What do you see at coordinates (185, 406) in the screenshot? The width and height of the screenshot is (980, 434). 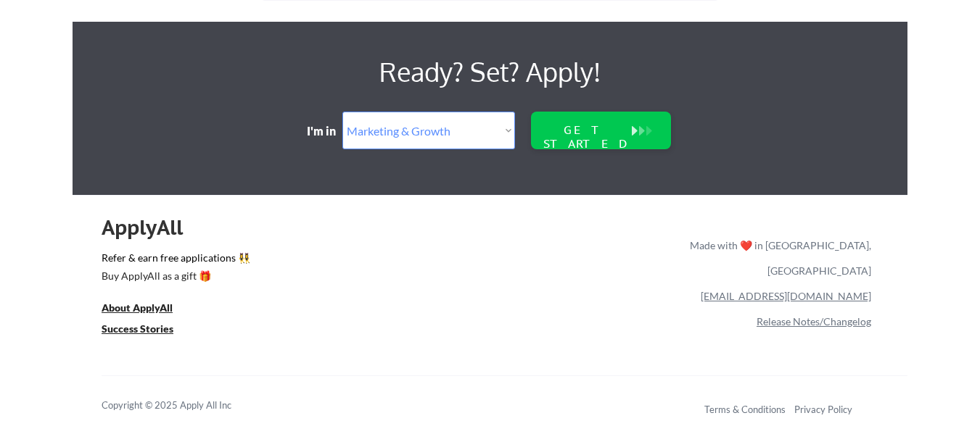 I see `div: Copyright © 2025 Apply All Inc` at bounding box center [185, 406].